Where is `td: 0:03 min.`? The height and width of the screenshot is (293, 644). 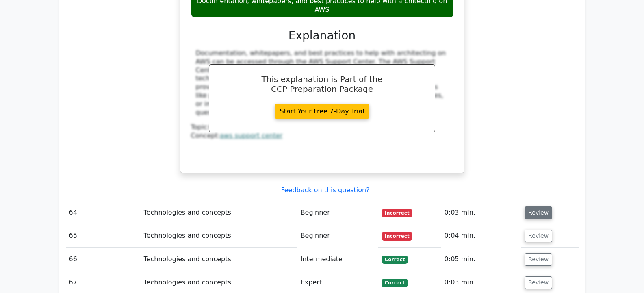 td: 0:03 min. is located at coordinates (481, 212).